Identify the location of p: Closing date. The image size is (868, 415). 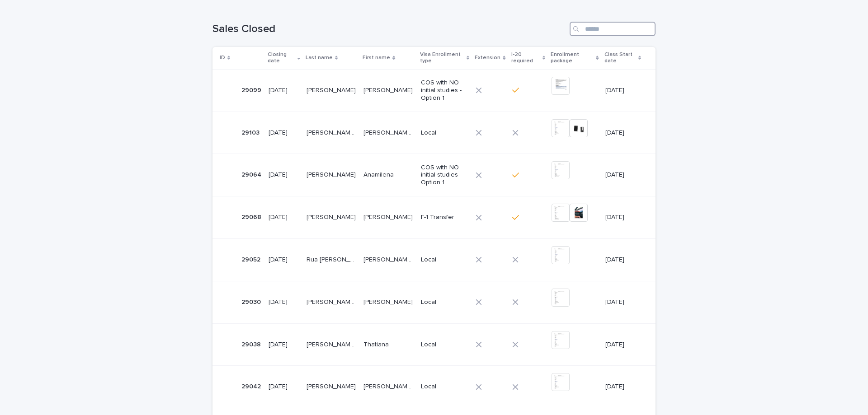
(281, 58).